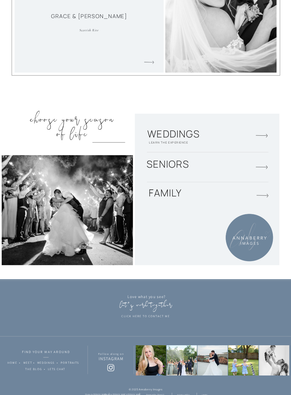 The image size is (291, 395). Describe the element at coordinates (113, 354) in the screenshot. I see `p: Follow along on` at that location.